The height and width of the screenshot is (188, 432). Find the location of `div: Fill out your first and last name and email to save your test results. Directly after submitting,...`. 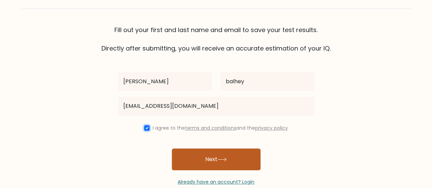

div: Fill out your first and last name and email to save your test results. Directly after submitting,... is located at coordinates (216, 39).